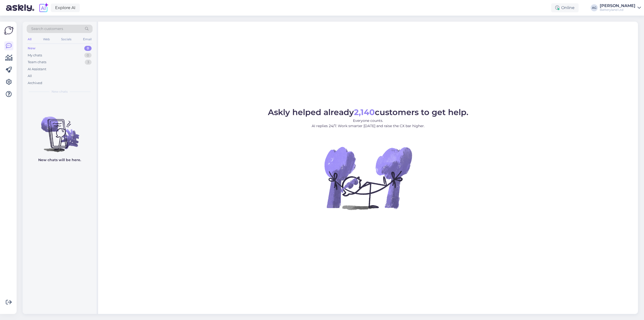 The height and width of the screenshot is (320, 644). Describe the element at coordinates (37, 69) in the screenshot. I see `div: AI Assistant` at that location.